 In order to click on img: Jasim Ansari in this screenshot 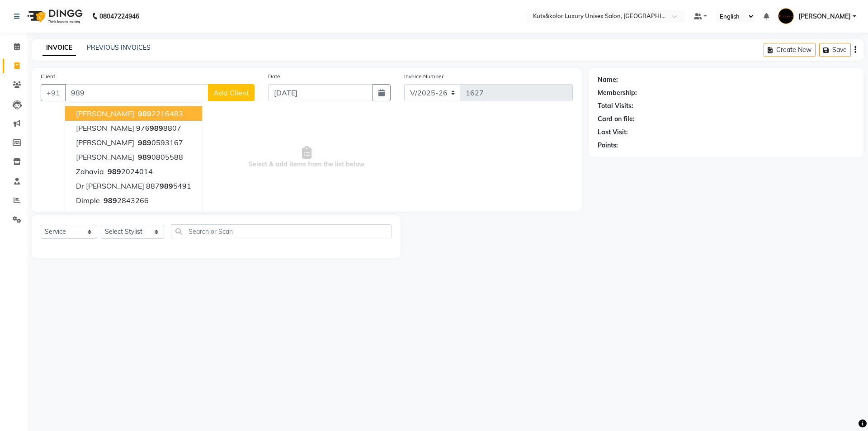, I will do `click(786, 16)`.